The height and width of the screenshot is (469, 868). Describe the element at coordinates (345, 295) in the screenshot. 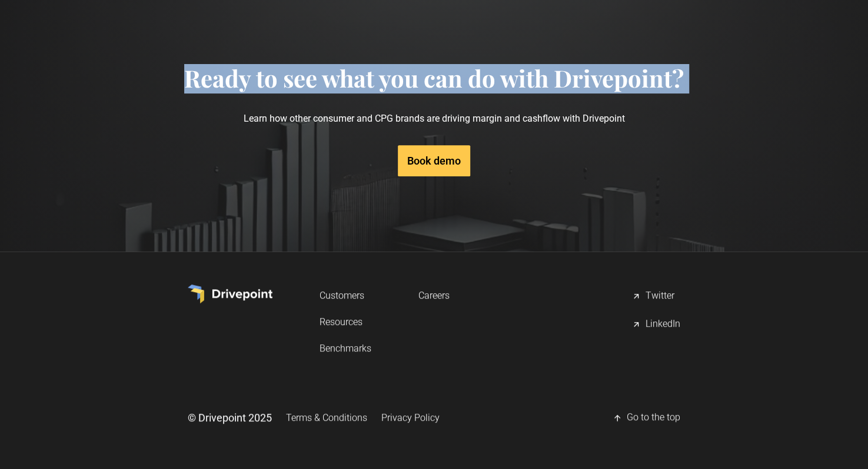

I see `a: Customers` at that location.